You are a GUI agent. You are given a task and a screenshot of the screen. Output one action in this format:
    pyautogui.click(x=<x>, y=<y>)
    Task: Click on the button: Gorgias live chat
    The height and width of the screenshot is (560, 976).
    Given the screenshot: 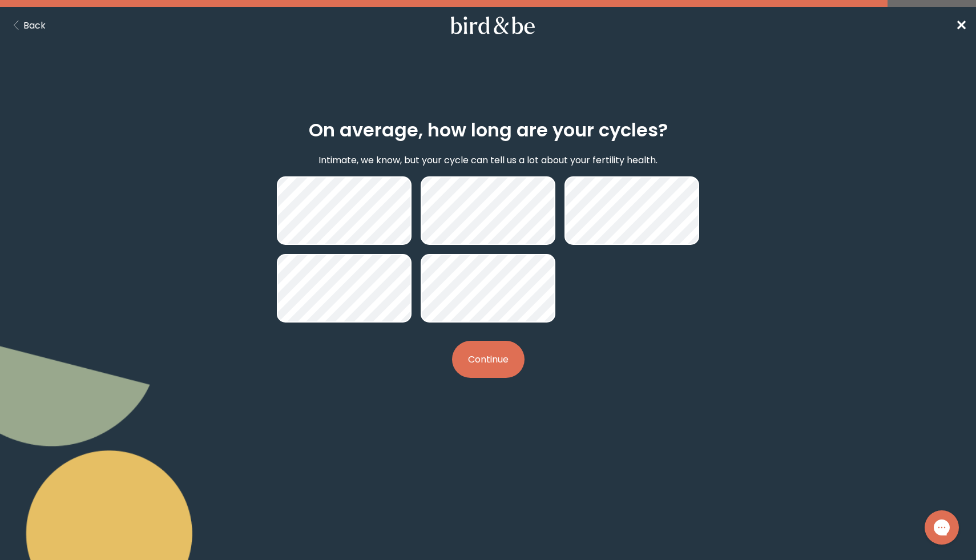 What is the action you would take?
    pyautogui.click(x=23, y=21)
    